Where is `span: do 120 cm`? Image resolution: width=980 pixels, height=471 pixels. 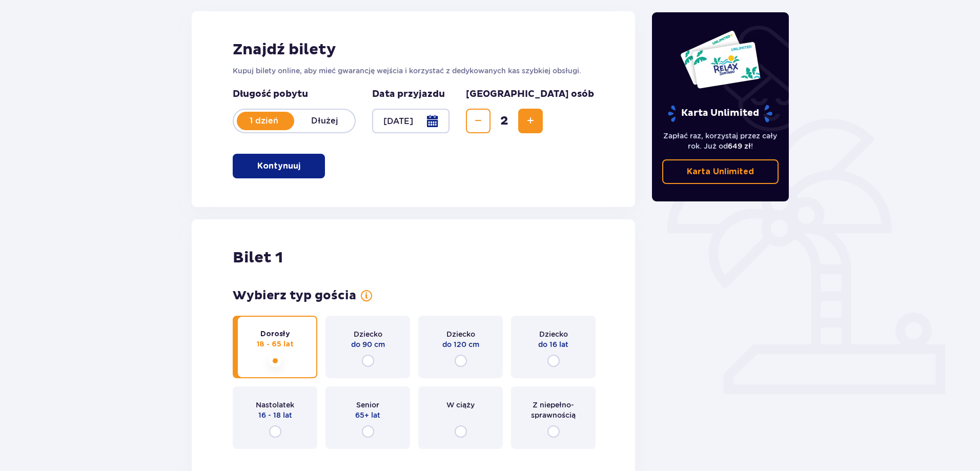 span: do 120 cm is located at coordinates (461, 345).